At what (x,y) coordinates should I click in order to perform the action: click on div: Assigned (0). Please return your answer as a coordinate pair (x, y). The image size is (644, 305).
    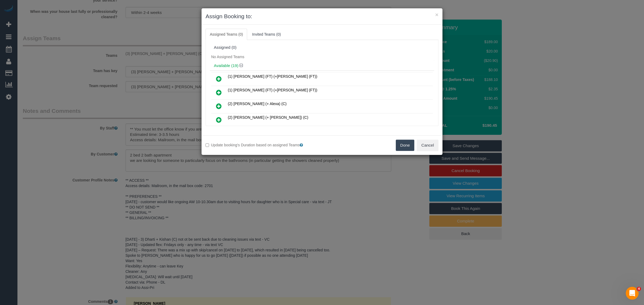
    Looking at the image, I should click on (322, 47).